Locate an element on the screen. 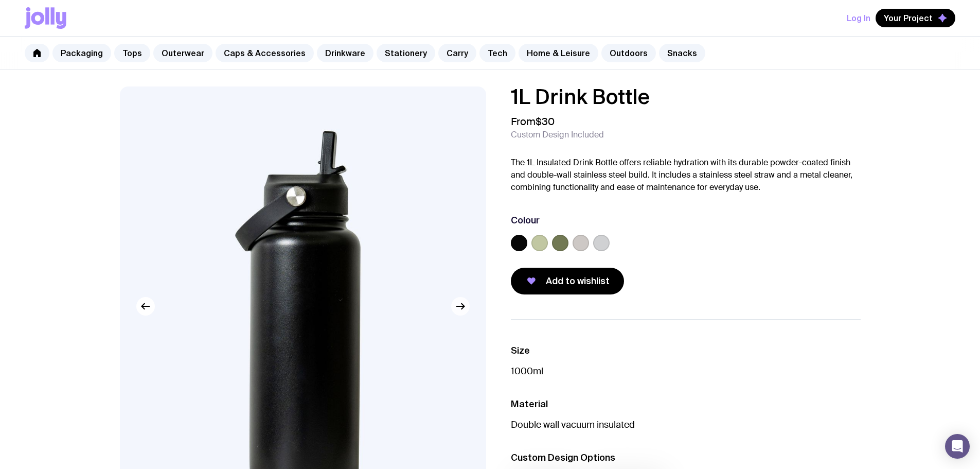 The height and width of the screenshot is (469, 980). button: Log In is located at coordinates (859, 18).